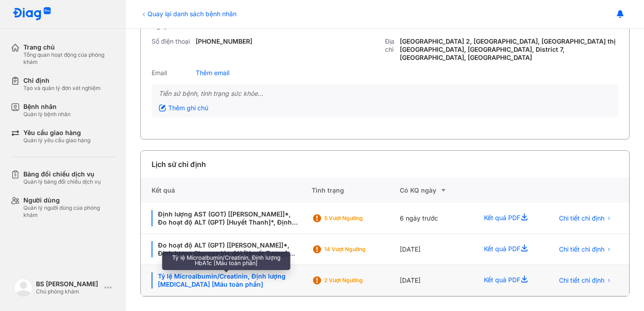  I want to click on div: Số điện thoại, so click(172, 50).